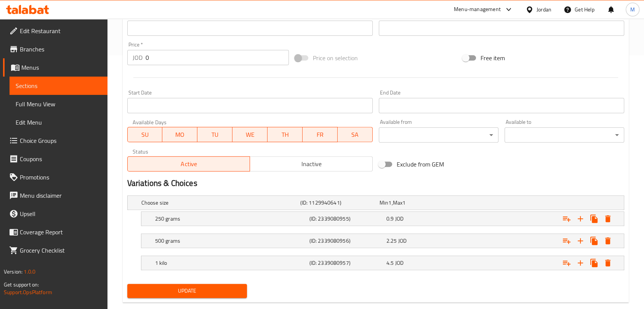  What do you see at coordinates (55, 195) in the screenshot?
I see `a: Menu disclaimer` at bounding box center [55, 195].